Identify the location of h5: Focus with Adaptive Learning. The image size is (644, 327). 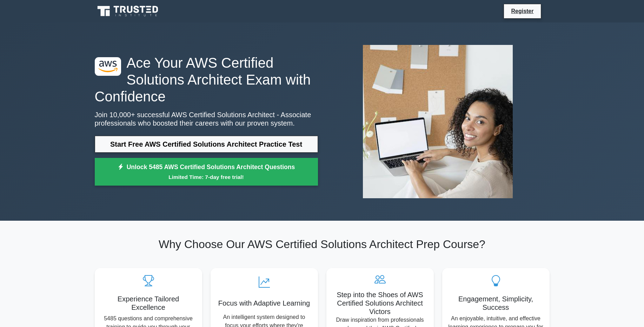
(265, 304).